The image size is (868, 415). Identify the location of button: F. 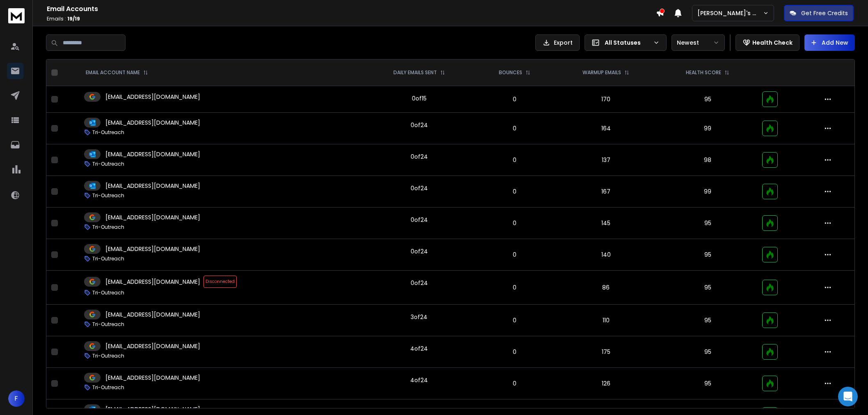
(17, 398).